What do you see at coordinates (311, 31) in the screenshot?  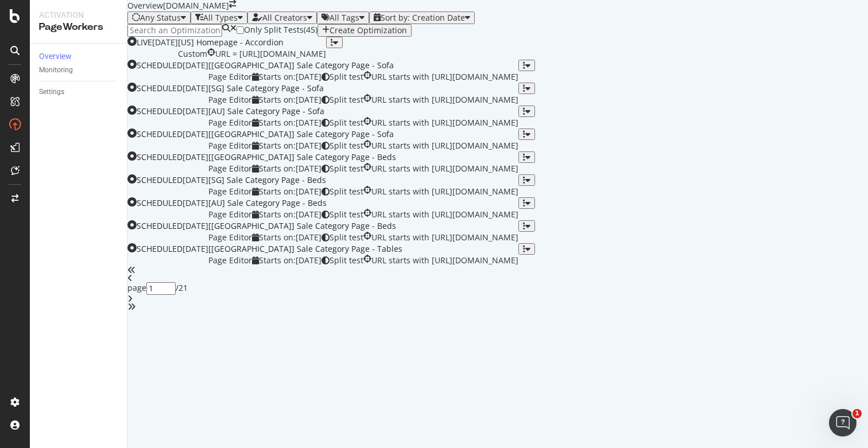 I see `div: ( 45 )` at bounding box center [311, 31].